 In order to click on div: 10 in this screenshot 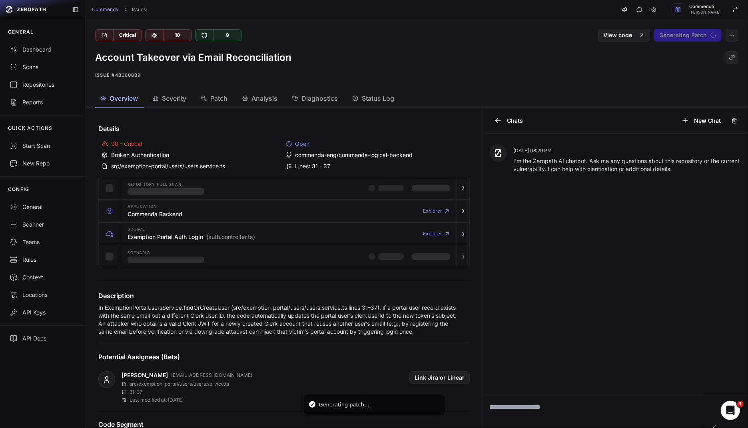, I will do `click(177, 35)`.